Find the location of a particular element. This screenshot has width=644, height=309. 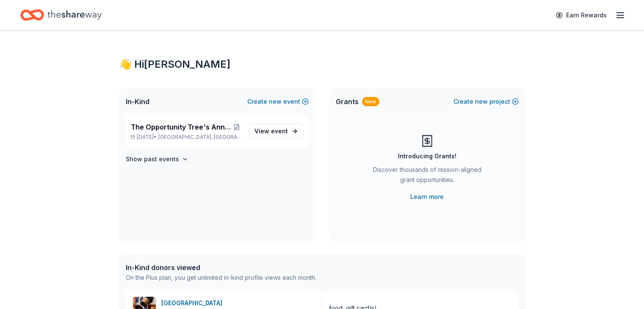

a: Home is located at coordinates (61, 15).